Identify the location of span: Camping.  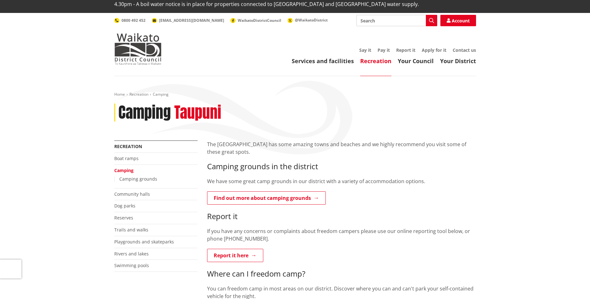
(161, 94).